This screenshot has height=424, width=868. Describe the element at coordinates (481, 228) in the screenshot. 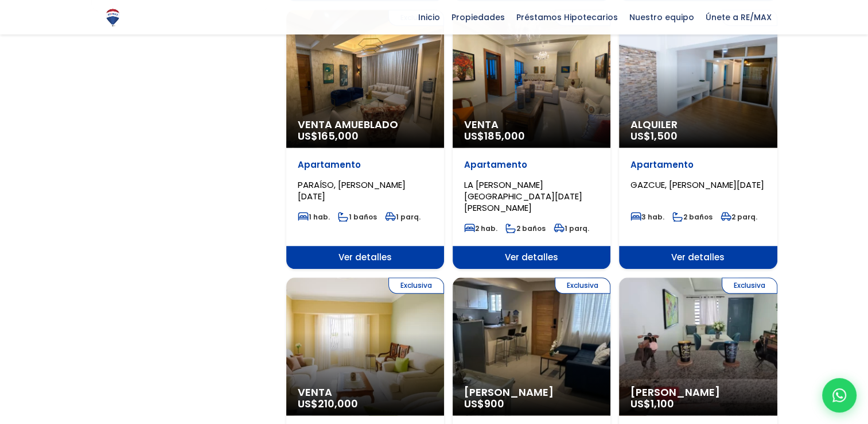

I see `span: 2 hab.` at that location.